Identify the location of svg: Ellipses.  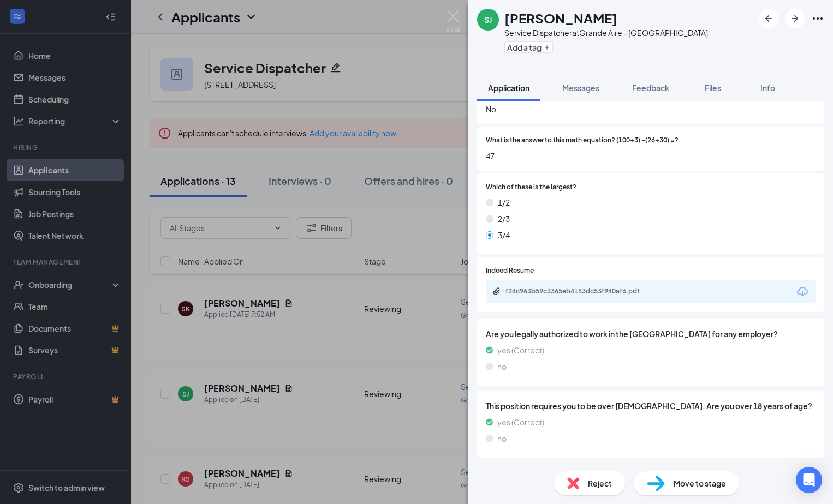
(818, 19).